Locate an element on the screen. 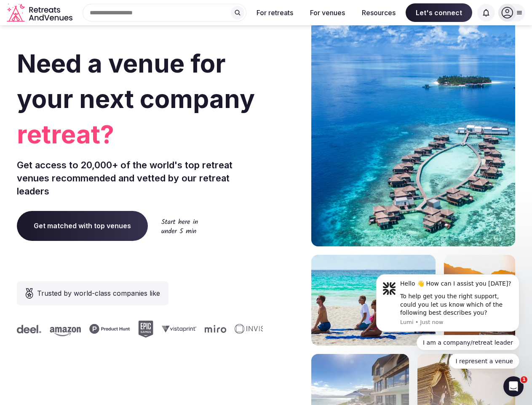  span: 1 is located at coordinates (524, 380).